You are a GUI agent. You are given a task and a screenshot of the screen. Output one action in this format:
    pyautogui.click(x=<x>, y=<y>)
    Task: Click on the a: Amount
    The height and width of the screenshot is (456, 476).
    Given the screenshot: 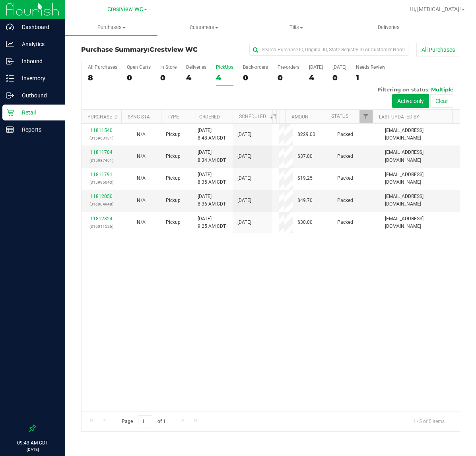 What is the action you would take?
    pyautogui.click(x=302, y=117)
    